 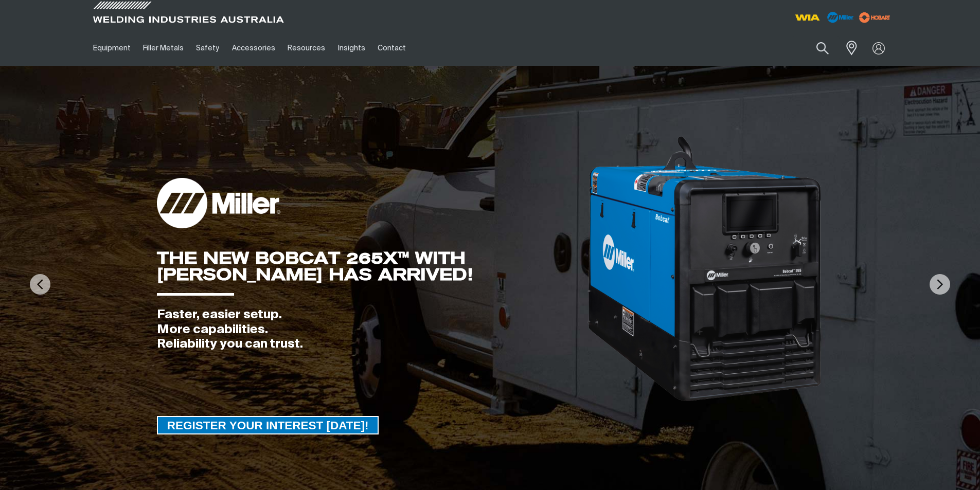 I want to click on a: Resources, so click(x=306, y=48).